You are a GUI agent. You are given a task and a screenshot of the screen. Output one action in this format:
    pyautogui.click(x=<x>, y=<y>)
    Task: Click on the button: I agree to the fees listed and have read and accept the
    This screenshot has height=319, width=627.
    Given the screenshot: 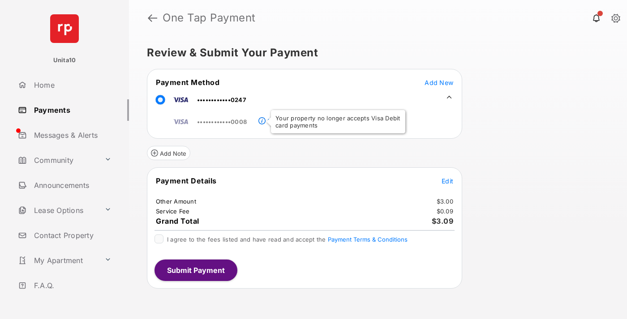 What is the action you would take?
    pyautogui.click(x=367, y=239)
    